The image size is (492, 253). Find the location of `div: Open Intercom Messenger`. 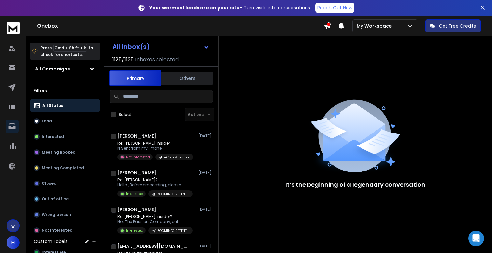

div: Open Intercom Messenger is located at coordinates (476, 239).